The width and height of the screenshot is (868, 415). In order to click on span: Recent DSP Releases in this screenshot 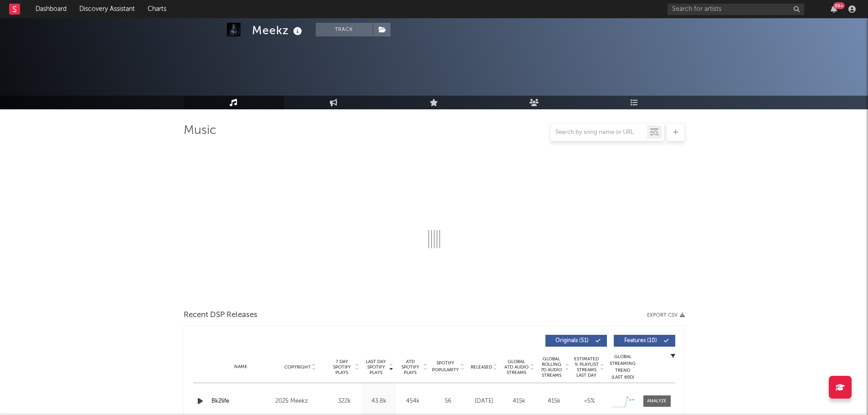, I will do `click(220, 315)`.